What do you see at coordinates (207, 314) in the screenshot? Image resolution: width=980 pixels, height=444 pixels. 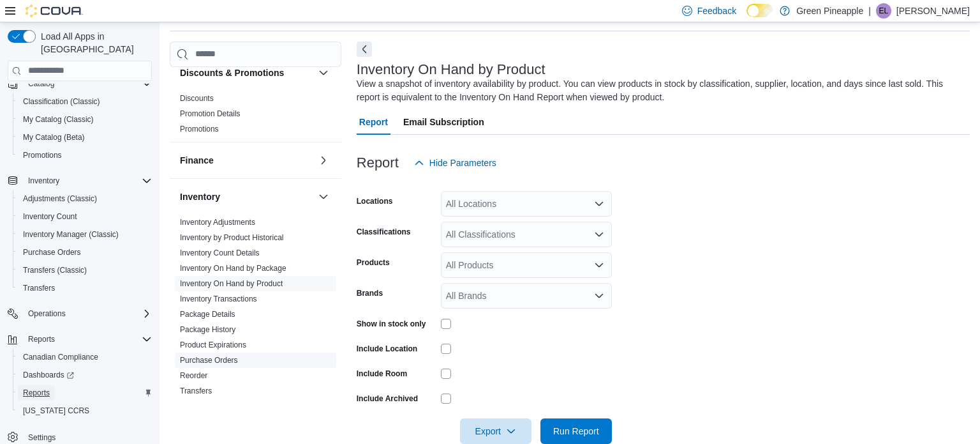 I see `span: Package Details` at bounding box center [207, 314].